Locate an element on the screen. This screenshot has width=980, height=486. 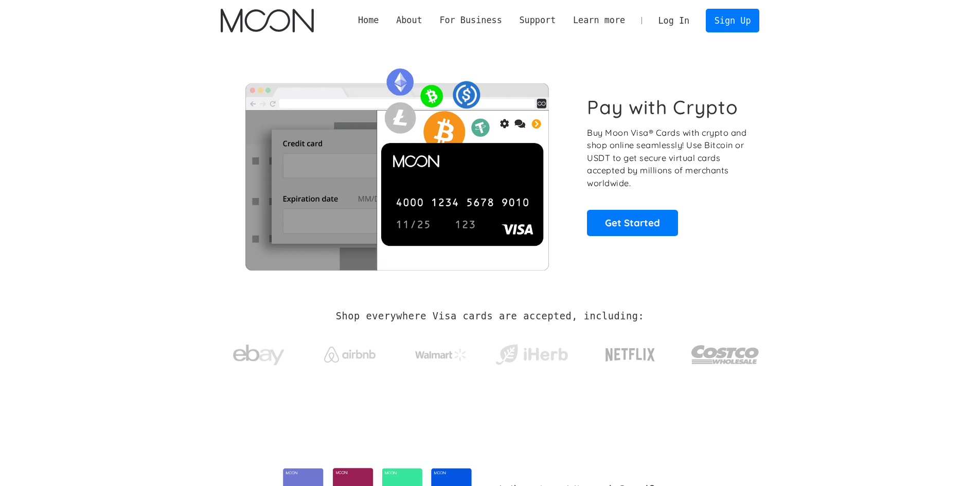
a: Sign Up is located at coordinates (732, 20).